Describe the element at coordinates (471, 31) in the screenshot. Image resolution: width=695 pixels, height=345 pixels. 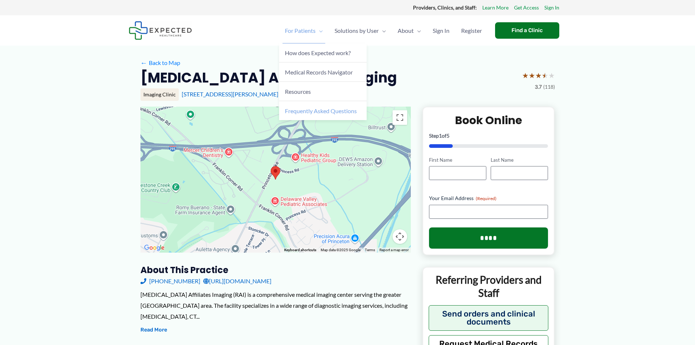
I see `span: Register` at that location.